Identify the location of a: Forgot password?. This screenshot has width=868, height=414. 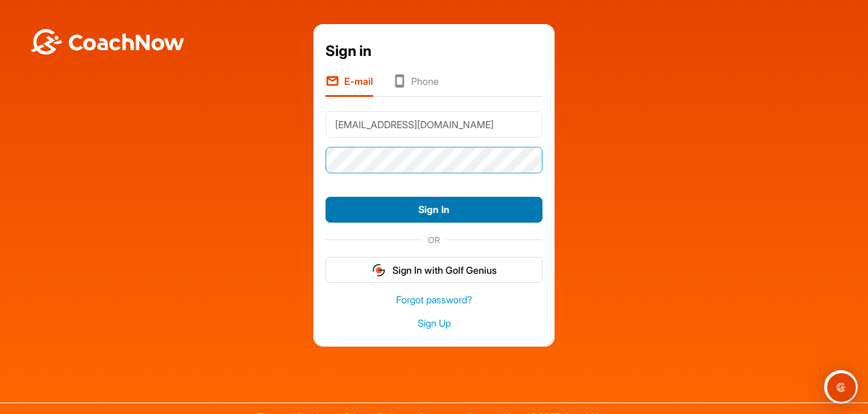
(434, 300).